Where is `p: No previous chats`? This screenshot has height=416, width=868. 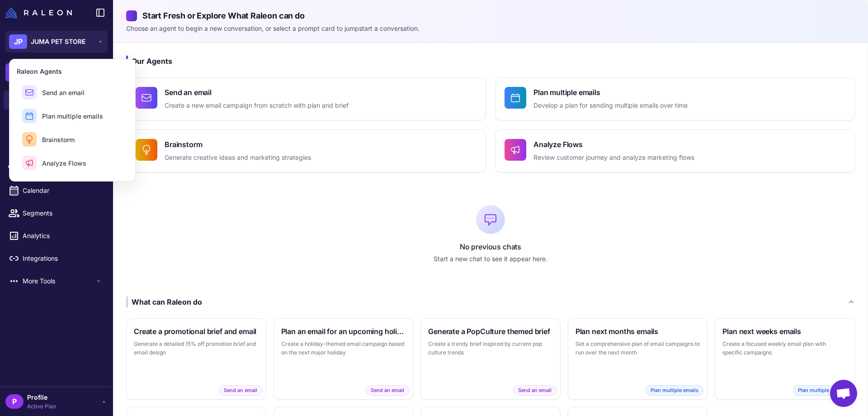
p: No previous chats is located at coordinates (490, 246).